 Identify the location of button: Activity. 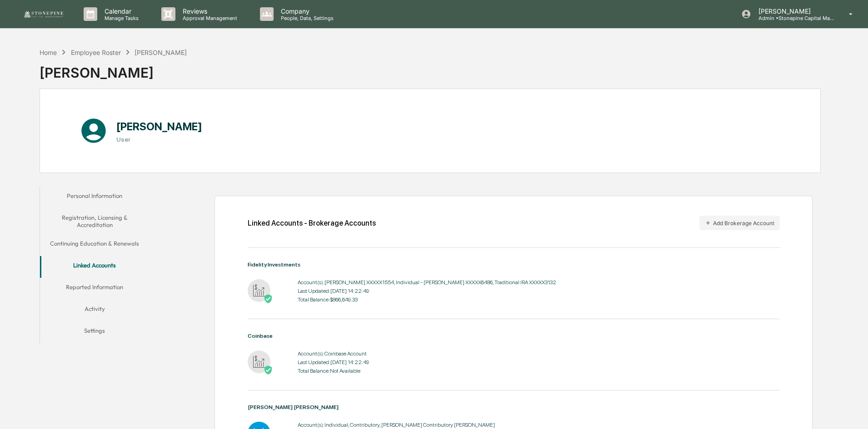
(95, 310).